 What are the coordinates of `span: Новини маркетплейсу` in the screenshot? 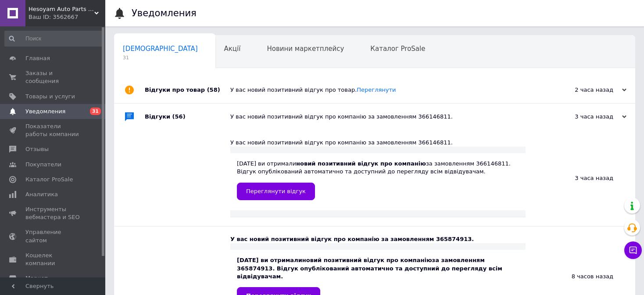 It's located at (305, 49).